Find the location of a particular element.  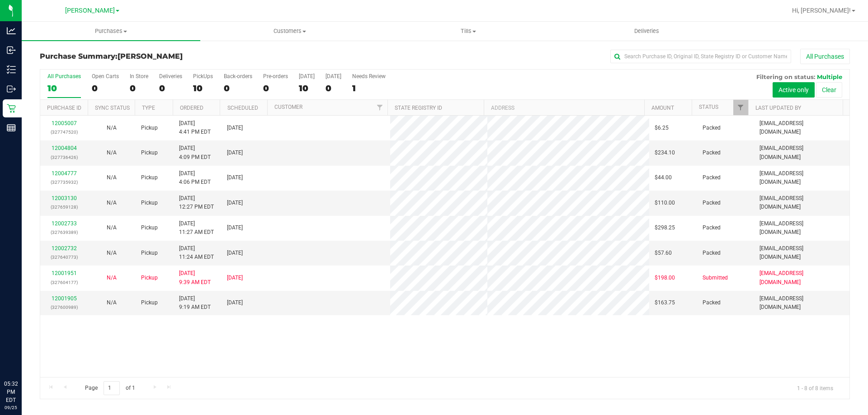

div: Back-orders is located at coordinates (238, 76).